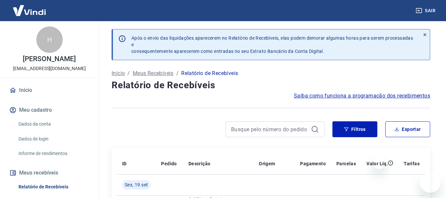  What do you see at coordinates (407, 129) in the screenshot?
I see `button: Exportar` at bounding box center [407, 129].